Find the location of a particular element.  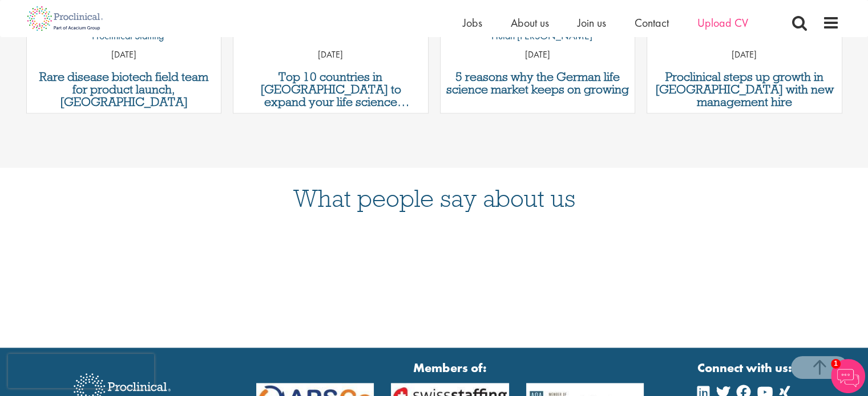

span: 1 is located at coordinates (835, 364).